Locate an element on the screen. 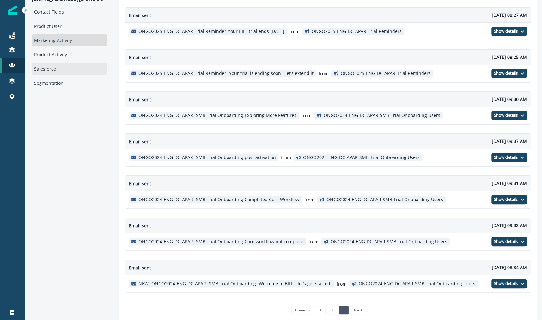  div: Segmentation is located at coordinates (69, 83).